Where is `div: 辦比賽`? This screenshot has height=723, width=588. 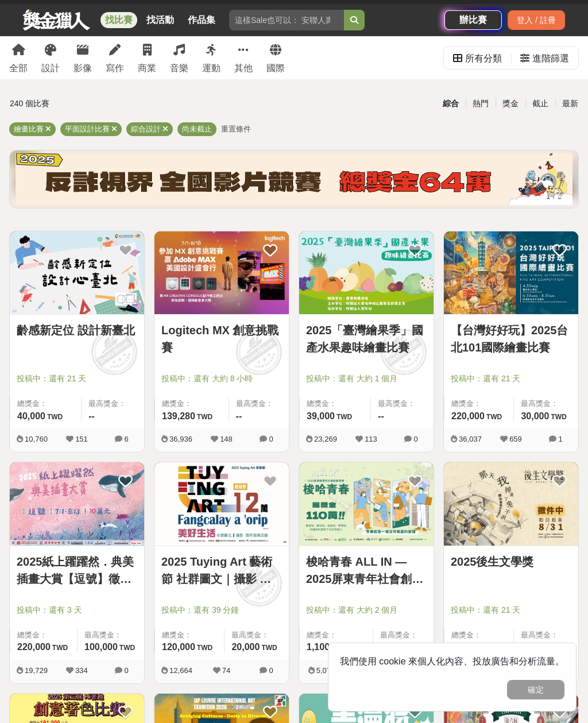 div: 辦比賽 is located at coordinates (473, 20).